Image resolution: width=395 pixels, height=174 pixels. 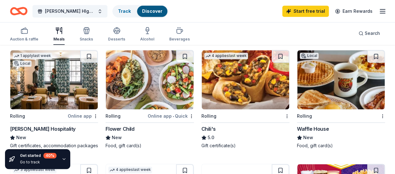 What do you see at coordinates (54, 146) in the screenshot?
I see `div: Gift certificates, accommodation packages` at bounding box center [54, 146].